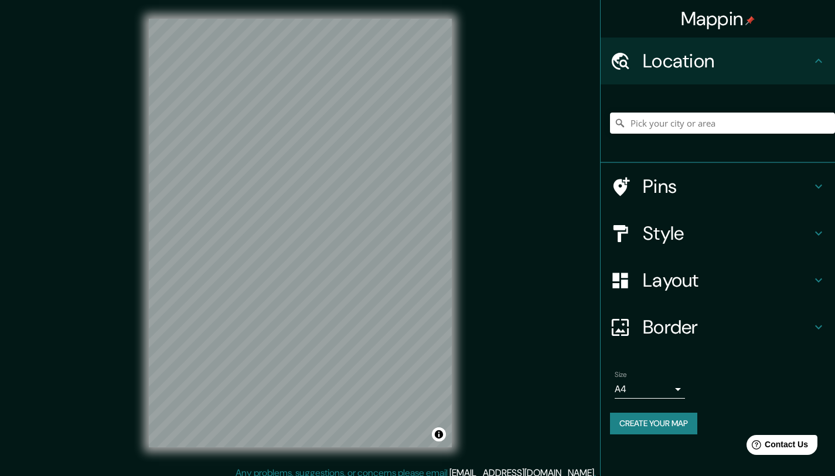 The image size is (835, 476). What do you see at coordinates (750, 21) in the screenshot?
I see `img: pin-icon.png` at bounding box center [750, 21].